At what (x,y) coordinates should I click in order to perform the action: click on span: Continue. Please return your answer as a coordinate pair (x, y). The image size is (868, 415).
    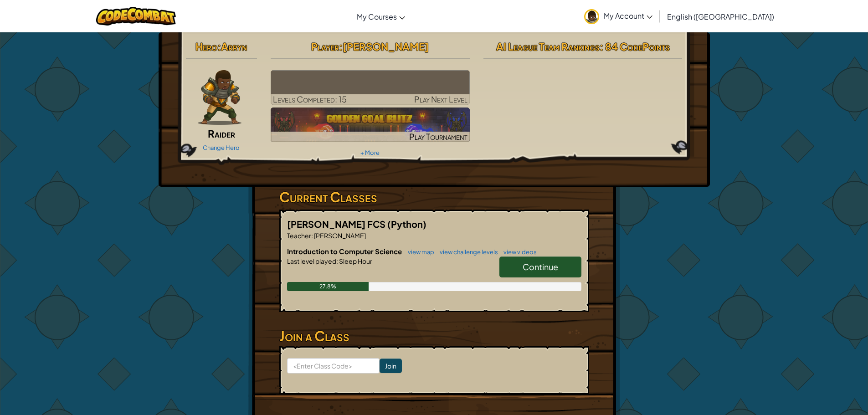
    Looking at the image, I should click on (541, 266).